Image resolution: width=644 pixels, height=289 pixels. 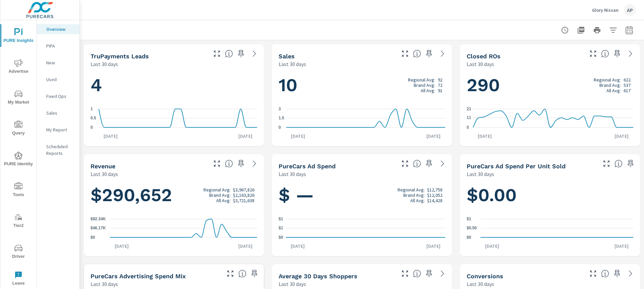 I want to click on span: Number of vehicles sold by the dealership over the selected date range. [Source: This data is sou..., so click(x=417, y=54).